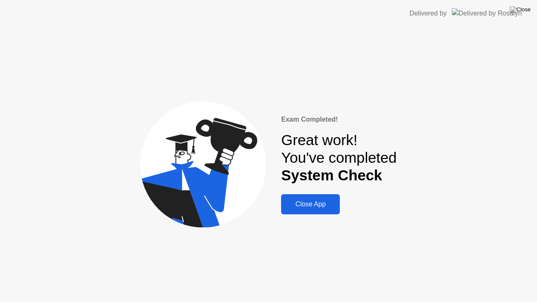 The height and width of the screenshot is (302, 537). I want to click on div: Great work! You've completed, so click(339, 158).